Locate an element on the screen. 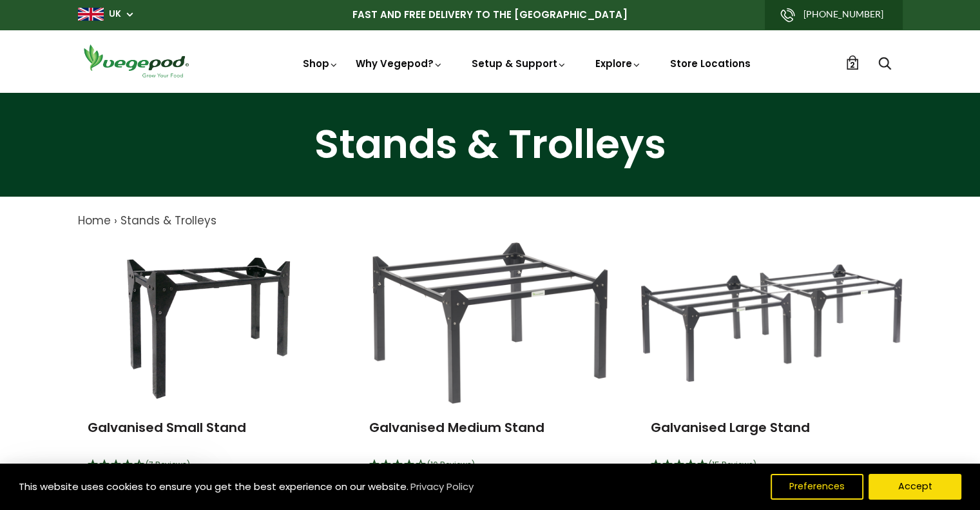  a: 2 is located at coordinates (852, 63).